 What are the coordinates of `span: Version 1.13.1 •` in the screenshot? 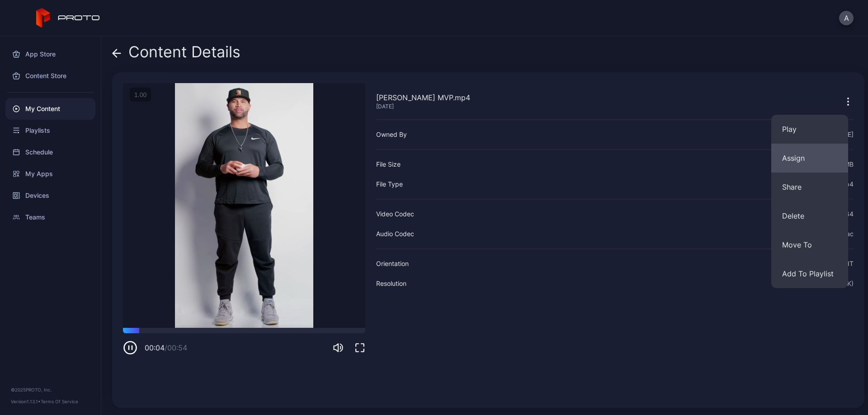 It's located at (26, 401).